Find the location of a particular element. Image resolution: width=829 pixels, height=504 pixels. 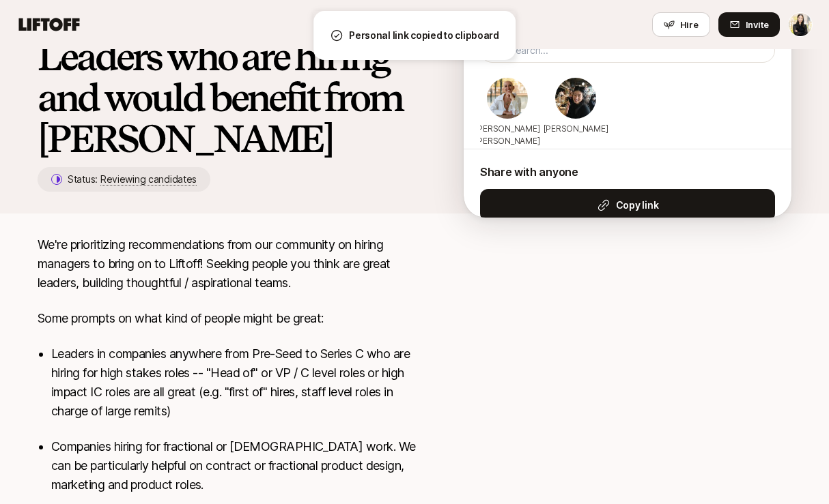

img: Samantha Ryu is located at coordinates (576, 99).